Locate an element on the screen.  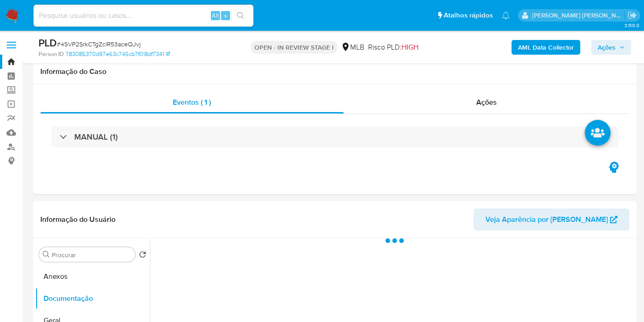
input: Procurar is located at coordinates (92, 255).